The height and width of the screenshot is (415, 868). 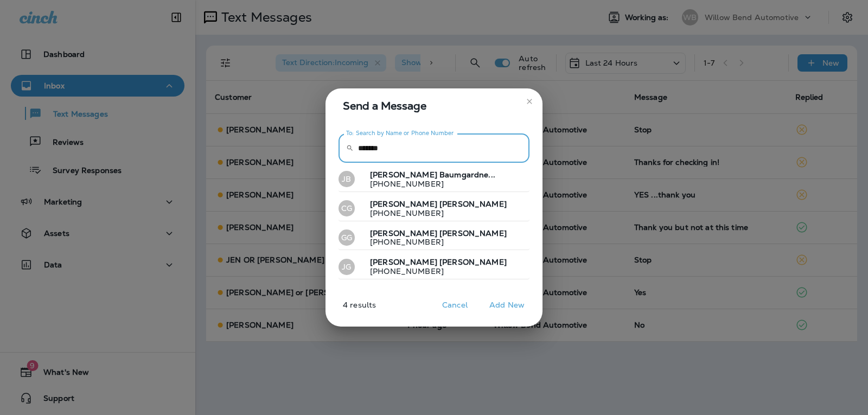 What do you see at coordinates (348, 309) in the screenshot?
I see `p: 4 results` at bounding box center [348, 309].